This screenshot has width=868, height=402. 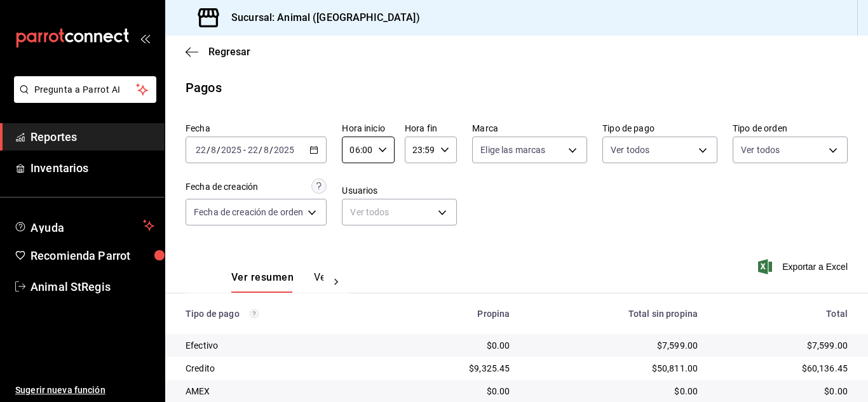 What do you see at coordinates (368, 128) in the screenshot?
I see `label: Hora inicio` at bounding box center [368, 128].